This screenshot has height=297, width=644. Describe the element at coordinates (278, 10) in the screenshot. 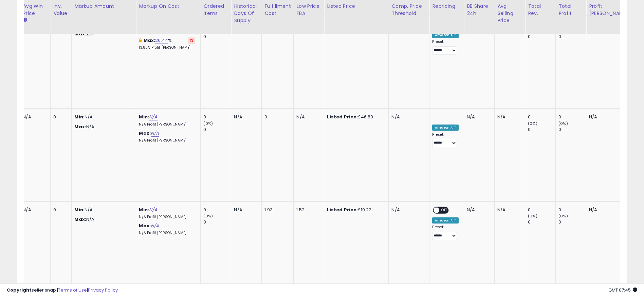

I see `div: Fulfillment Cost` at that location.